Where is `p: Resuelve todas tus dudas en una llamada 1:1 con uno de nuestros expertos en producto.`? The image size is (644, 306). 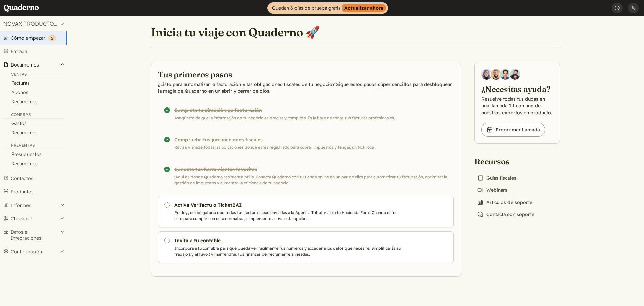
p: Resuelve todas tus dudas en una llamada 1:1 con uno de nuestros expertos en producto. is located at coordinates (517, 106).